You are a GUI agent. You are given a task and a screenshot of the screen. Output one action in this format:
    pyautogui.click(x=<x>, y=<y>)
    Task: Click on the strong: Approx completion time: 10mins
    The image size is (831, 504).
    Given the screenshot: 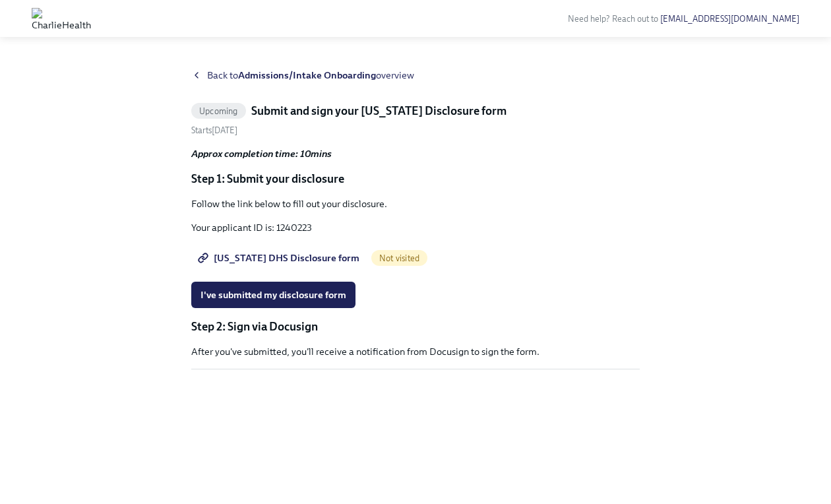 What is the action you would take?
    pyautogui.click(x=261, y=154)
    